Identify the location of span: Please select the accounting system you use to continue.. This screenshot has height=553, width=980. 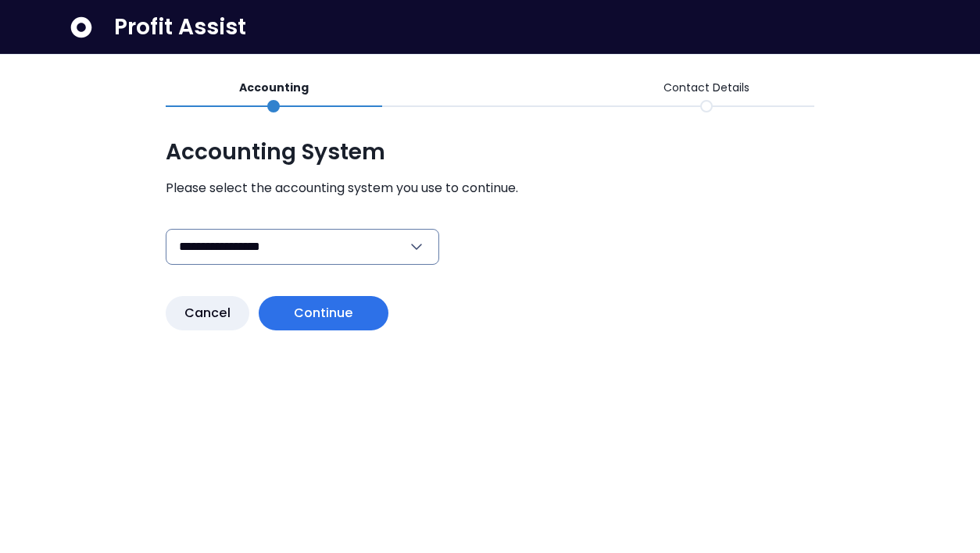
(490, 189).